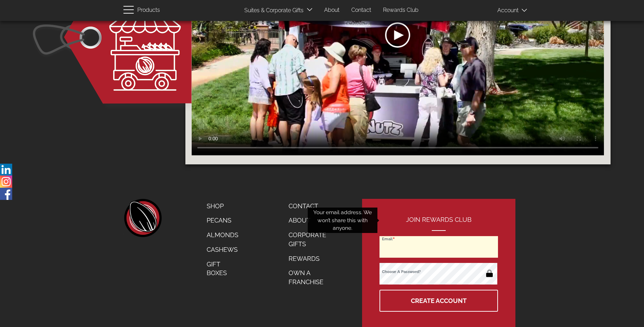 The height and width of the screenshot is (327, 644). Describe the element at coordinates (439, 247) in the screenshot. I see `input: Email` at that location.